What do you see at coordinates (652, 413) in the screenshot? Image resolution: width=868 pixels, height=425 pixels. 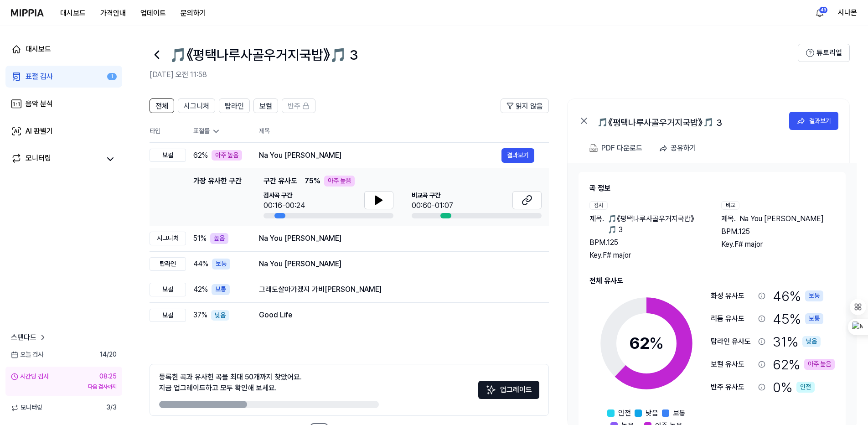 I see `span: 낮음` at bounding box center [652, 413].